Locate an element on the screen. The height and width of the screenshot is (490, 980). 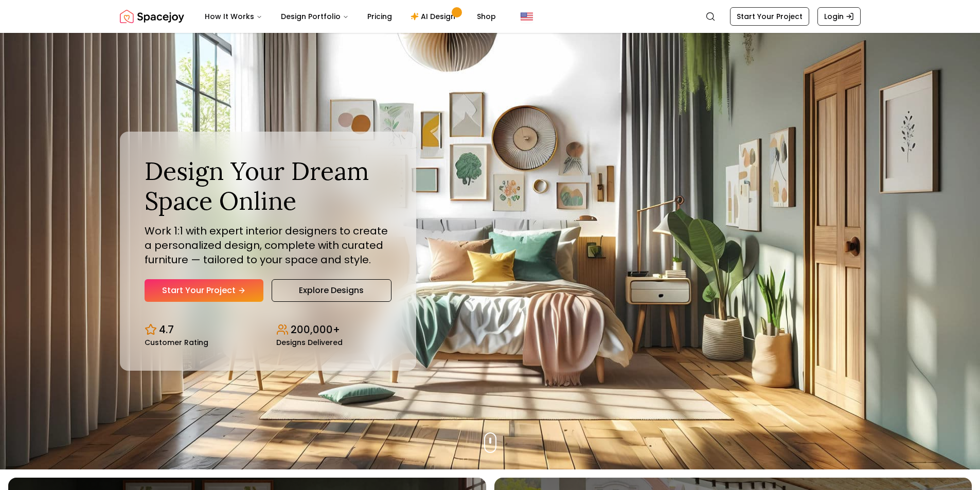
small: Designs Delivered is located at coordinates (309, 342).